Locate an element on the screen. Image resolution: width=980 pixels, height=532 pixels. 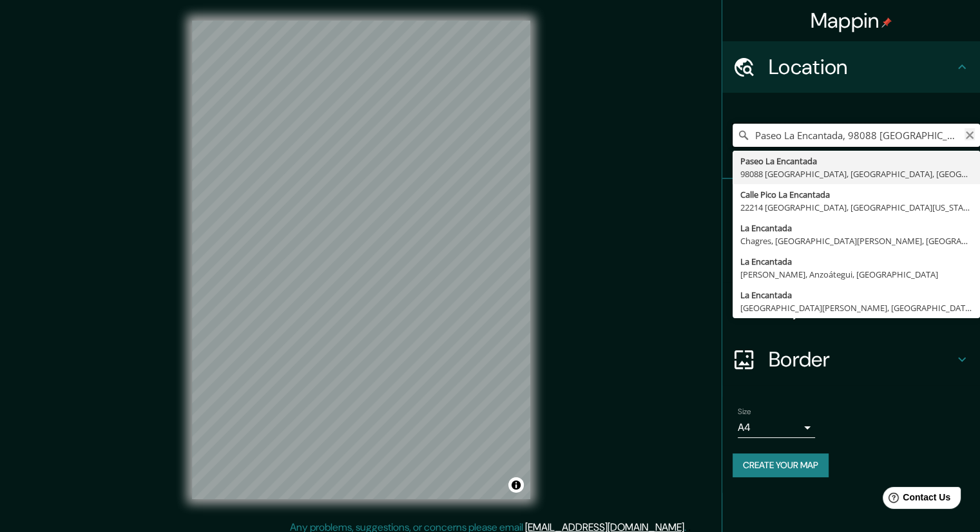
div: Style is located at coordinates (851, 257).